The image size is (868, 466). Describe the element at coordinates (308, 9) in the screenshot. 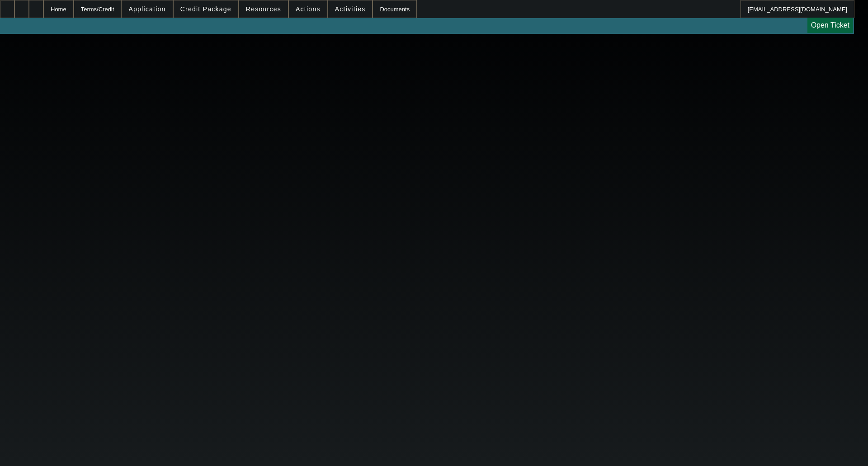

I see `span: Actions` at that location.